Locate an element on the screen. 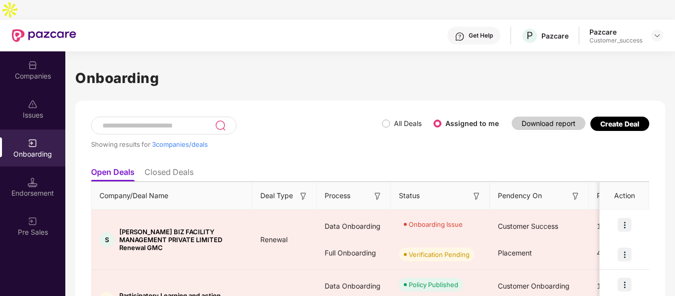  span: Customer Onboarding is located at coordinates (533, 286).